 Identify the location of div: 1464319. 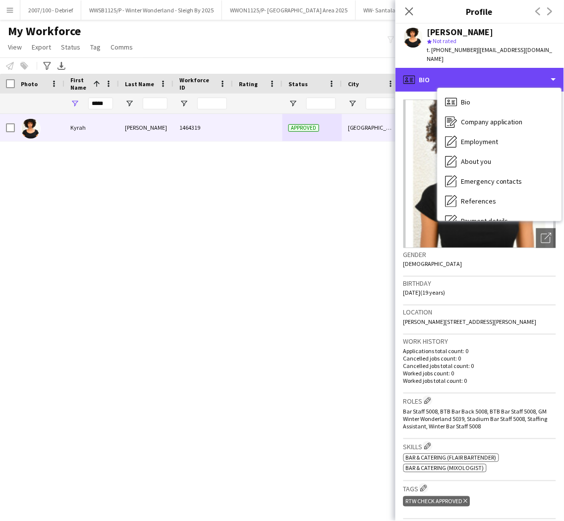
(203, 127).